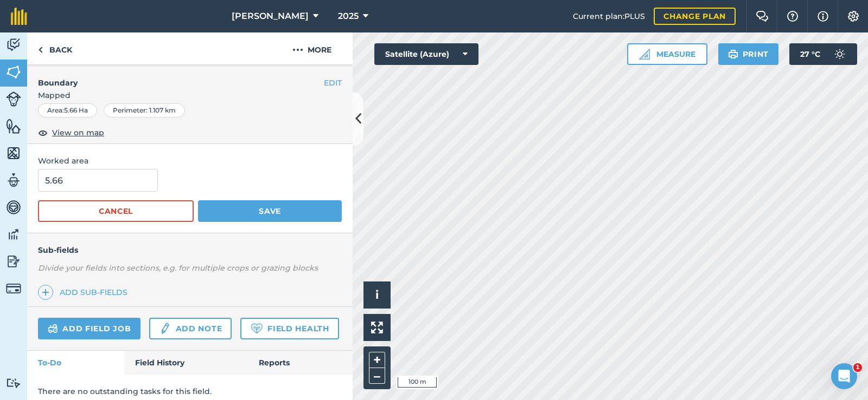 The height and width of the screenshot is (400, 868). Describe the element at coordinates (748, 54) in the screenshot. I see `button: Print` at that location.